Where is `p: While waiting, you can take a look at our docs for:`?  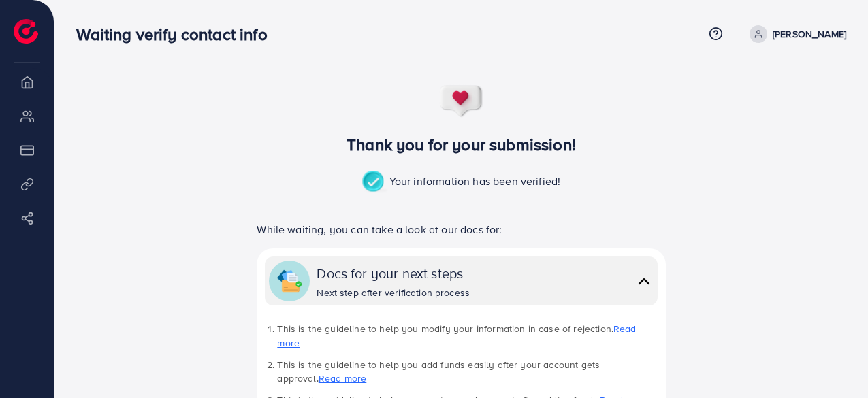 p: While waiting, you can take a look at our docs for: is located at coordinates (461, 229).